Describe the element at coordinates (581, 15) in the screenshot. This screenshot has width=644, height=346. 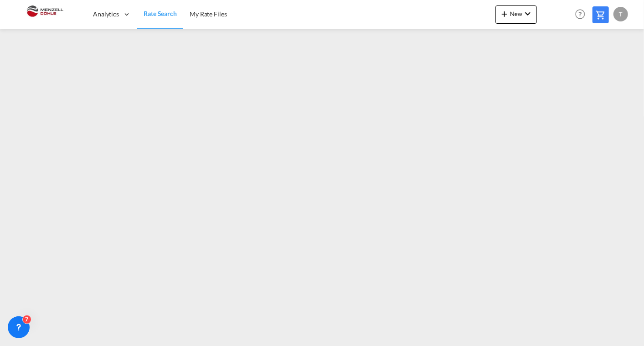
I see `span: Help` at that location.